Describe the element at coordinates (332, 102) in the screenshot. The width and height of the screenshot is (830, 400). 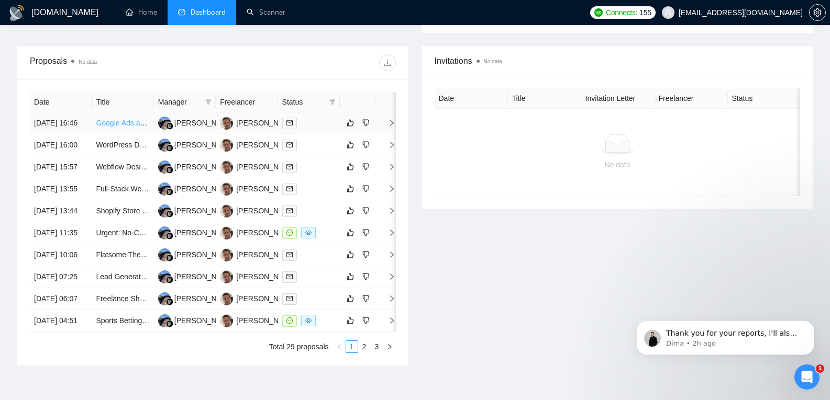
I see `span: filter` at that location.